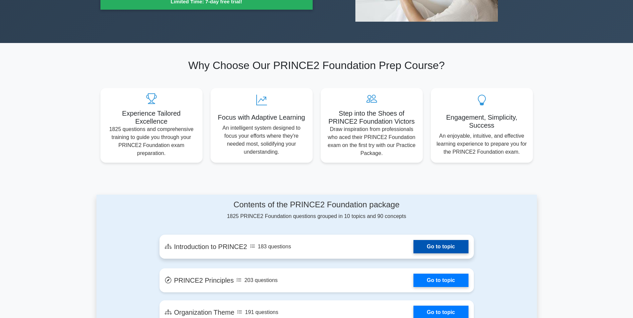  I want to click on h5: Engagement, Simplicity, Success, so click(482, 121).